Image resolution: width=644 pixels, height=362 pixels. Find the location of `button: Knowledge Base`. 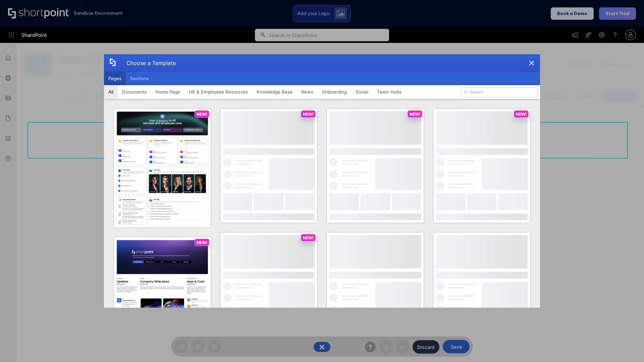

button: Knowledge Base is located at coordinates (274, 92).